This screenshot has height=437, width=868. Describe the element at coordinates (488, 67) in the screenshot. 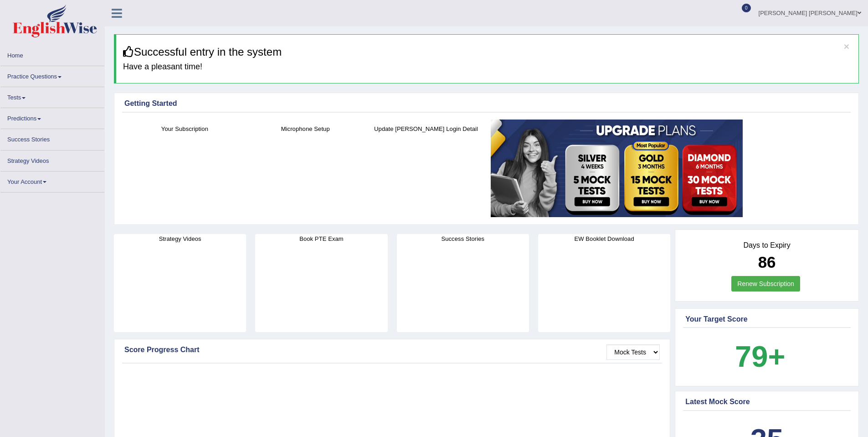

I see `h4: Have a pleasant time!` at that location.